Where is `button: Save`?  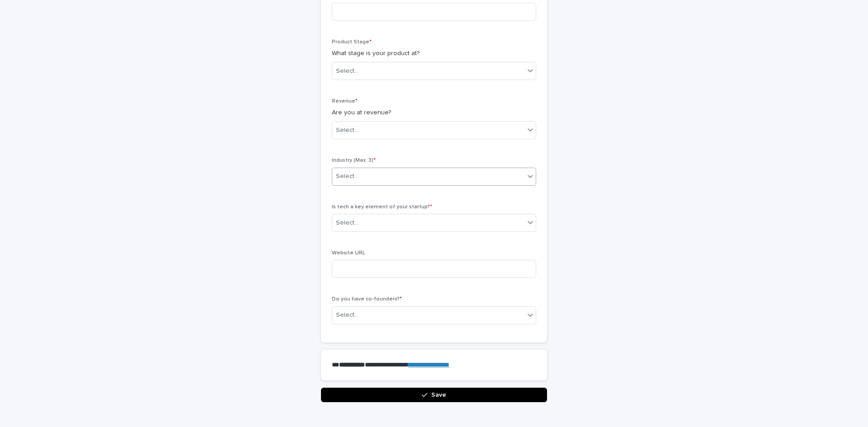
button: Save is located at coordinates (434, 395).